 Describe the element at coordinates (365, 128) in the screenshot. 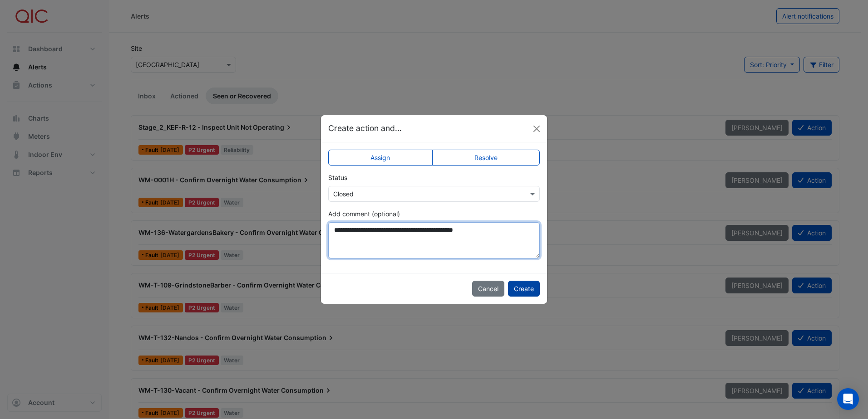

I see `h5: Create action and...` at that location.